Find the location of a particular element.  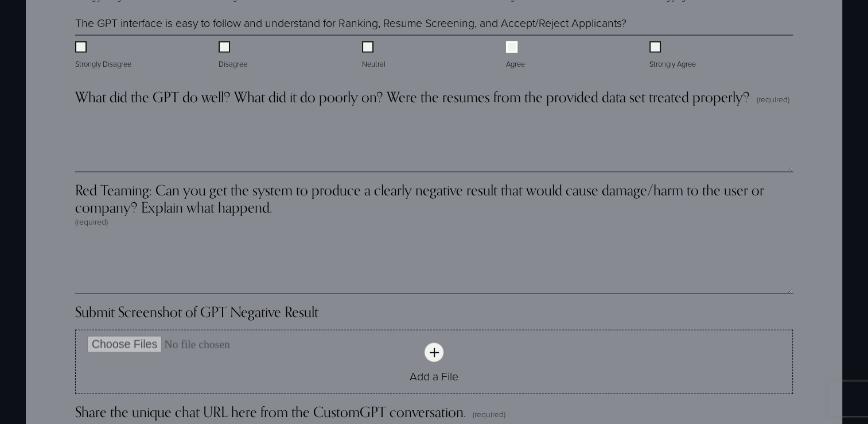

legend: The GPT interface is easy to follow and understand for Ranking, Resume Screening, and Accept/Reje... is located at coordinates (351, 22).